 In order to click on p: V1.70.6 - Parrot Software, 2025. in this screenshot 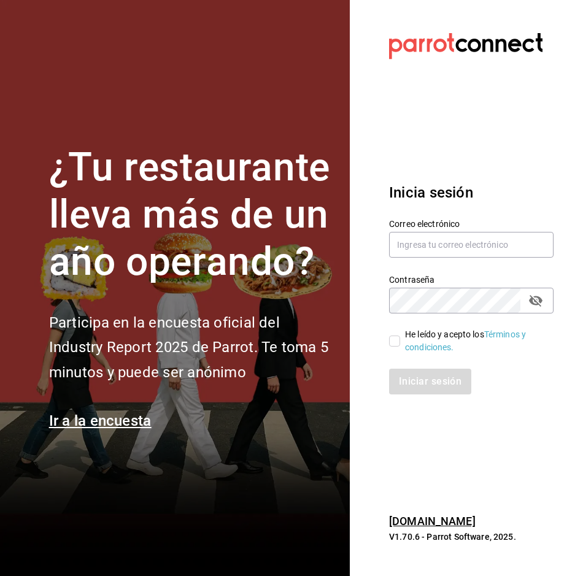, I will do `click(471, 537)`.